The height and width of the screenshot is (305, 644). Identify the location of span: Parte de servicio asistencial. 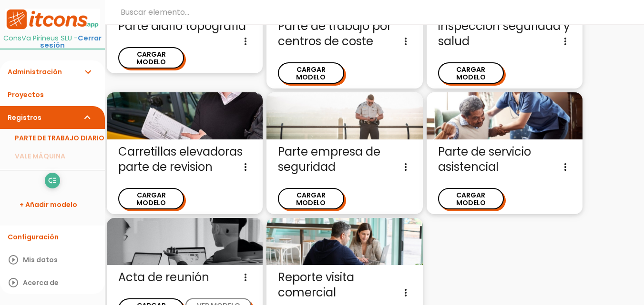
(504, 160).